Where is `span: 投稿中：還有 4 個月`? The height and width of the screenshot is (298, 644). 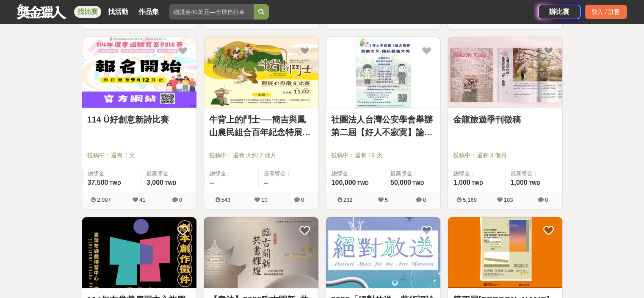 span: 投稿中：還有 4 個月 is located at coordinates (505, 155).